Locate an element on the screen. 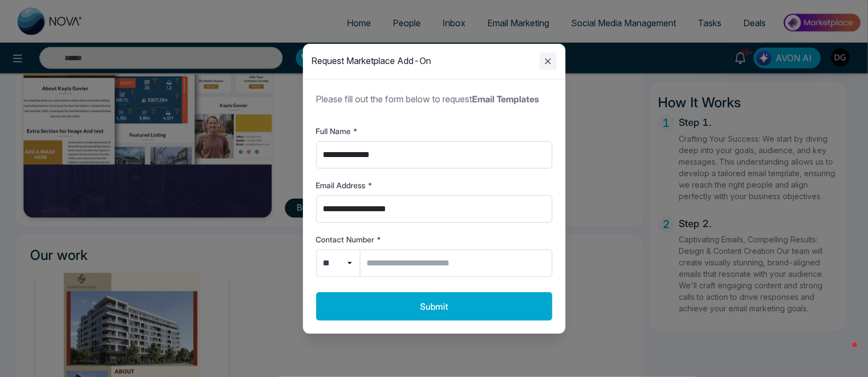 The image size is (868, 377). strong: Email Templates is located at coordinates (506, 99).